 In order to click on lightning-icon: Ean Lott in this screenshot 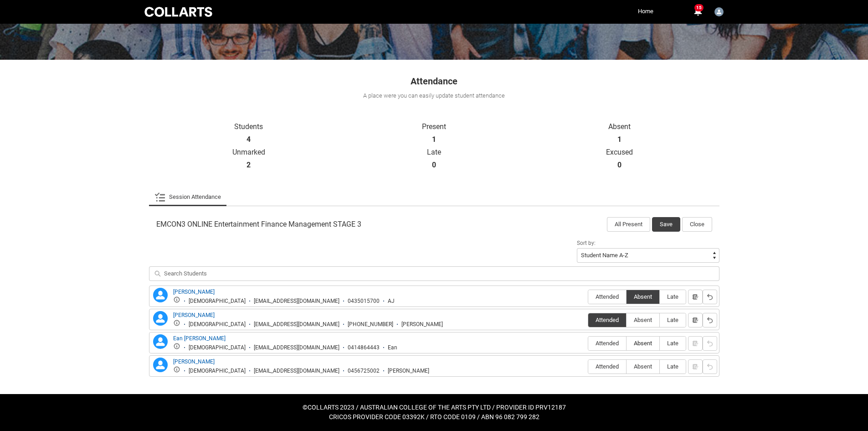, I will do `click(160, 341)`.